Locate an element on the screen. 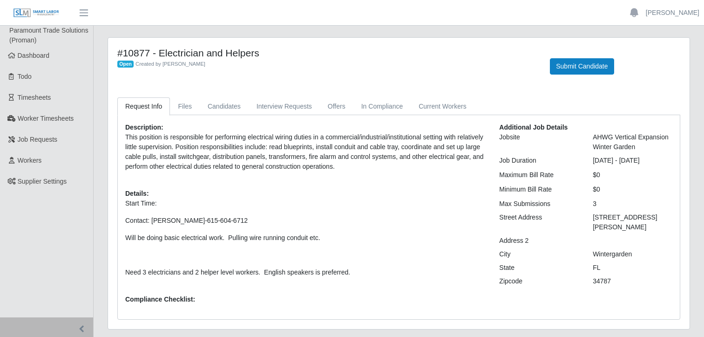  p: Will be doing basic electrical work. Pulling wire running conduit etc. is located at coordinates (305, 237).